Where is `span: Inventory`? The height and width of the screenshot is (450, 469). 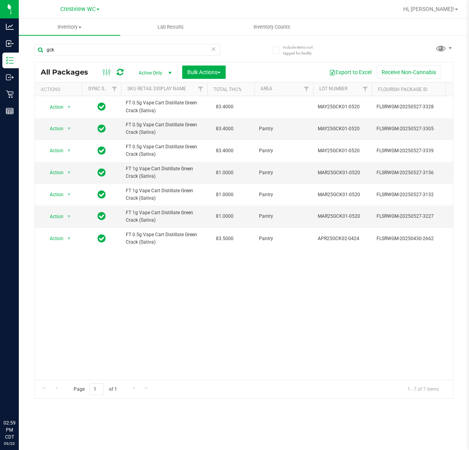
span: Inventory is located at coordinates (69, 27).